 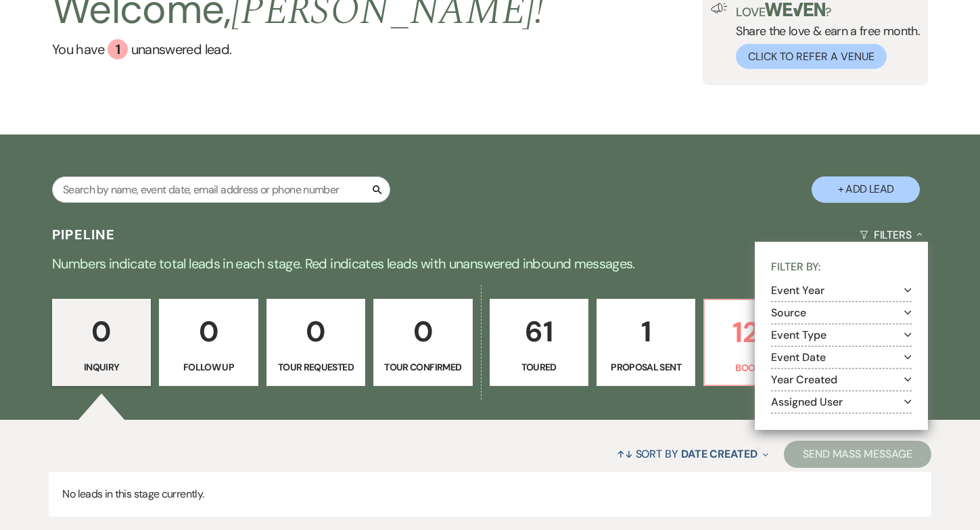 I want to click on button: Event Date, so click(x=841, y=357).